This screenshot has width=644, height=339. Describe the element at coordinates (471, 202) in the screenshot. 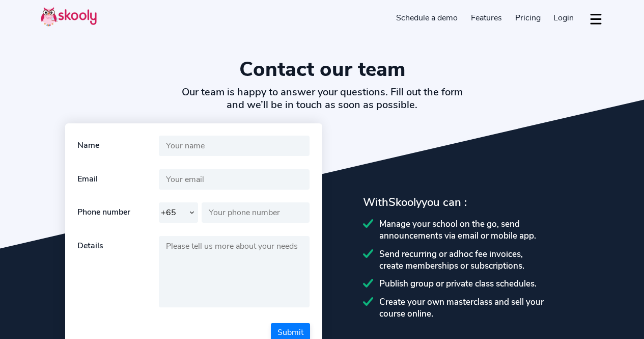

I see `div: With you can :` at that location.